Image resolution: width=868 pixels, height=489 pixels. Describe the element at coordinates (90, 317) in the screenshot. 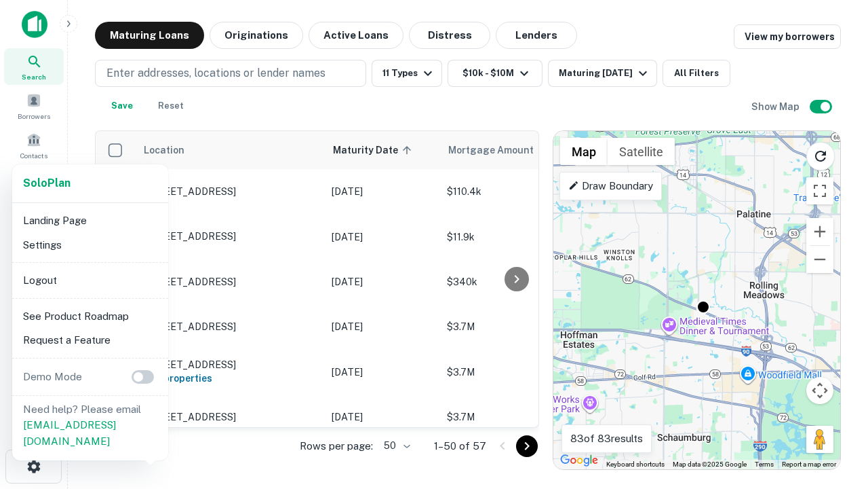

I see `li: See Product Roadmap` at that location.